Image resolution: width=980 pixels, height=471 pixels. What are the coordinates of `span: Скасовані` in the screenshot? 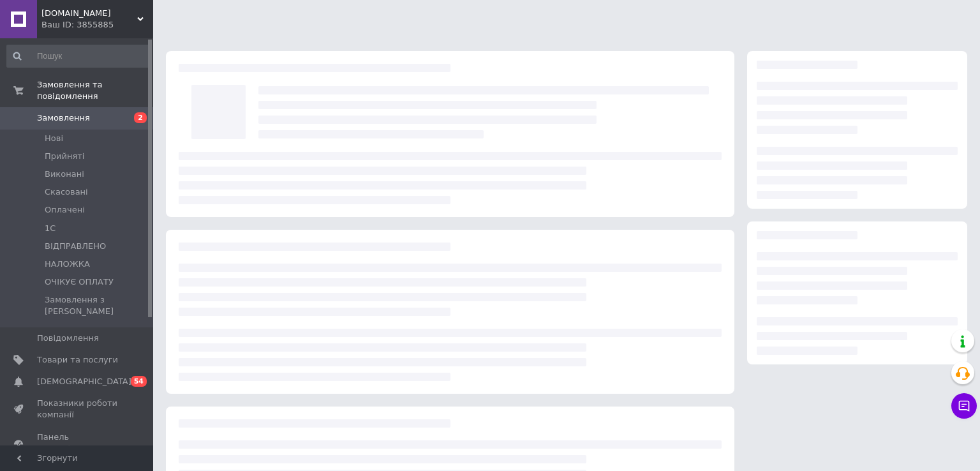 It's located at (66, 192).